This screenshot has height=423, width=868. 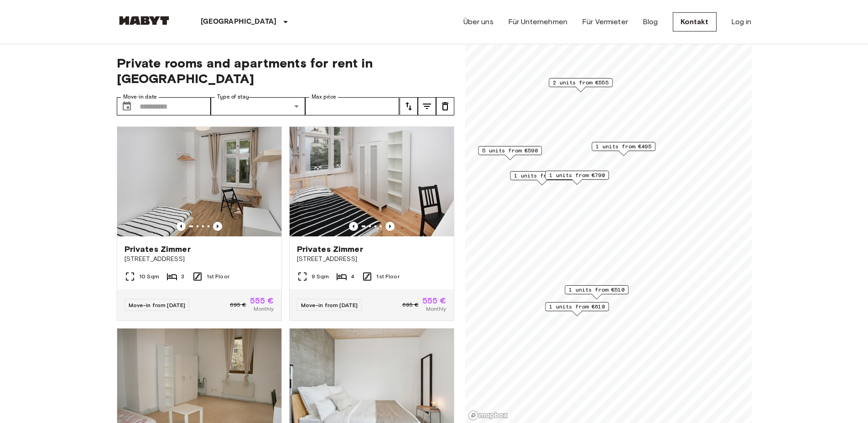 What do you see at coordinates (605, 22) in the screenshot?
I see `a: Für Vermieter` at bounding box center [605, 22].